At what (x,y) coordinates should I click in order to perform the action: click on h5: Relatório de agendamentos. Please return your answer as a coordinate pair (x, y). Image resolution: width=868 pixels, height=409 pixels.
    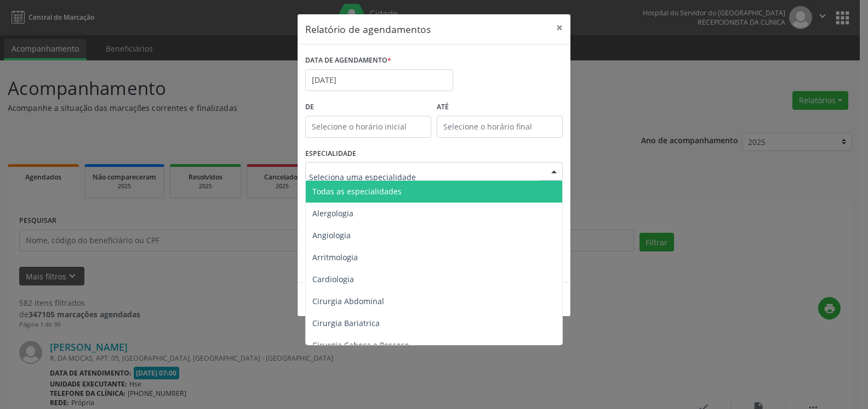
    Looking at the image, I should click on (368, 29).